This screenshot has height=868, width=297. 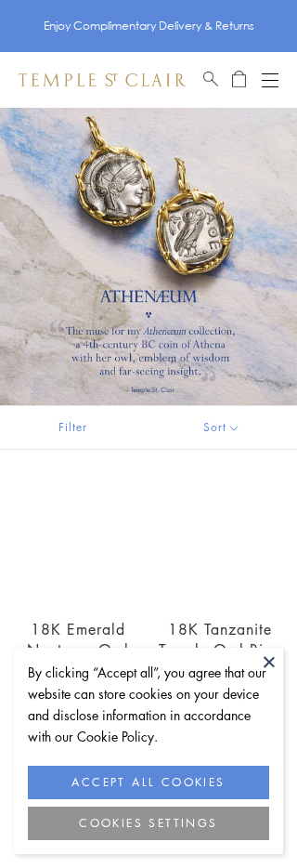 What do you see at coordinates (148, 704) in the screenshot?
I see `div: By clicking “Accept all”, you agree that our website can store cookies on your device and disclos...` at bounding box center [148, 704].